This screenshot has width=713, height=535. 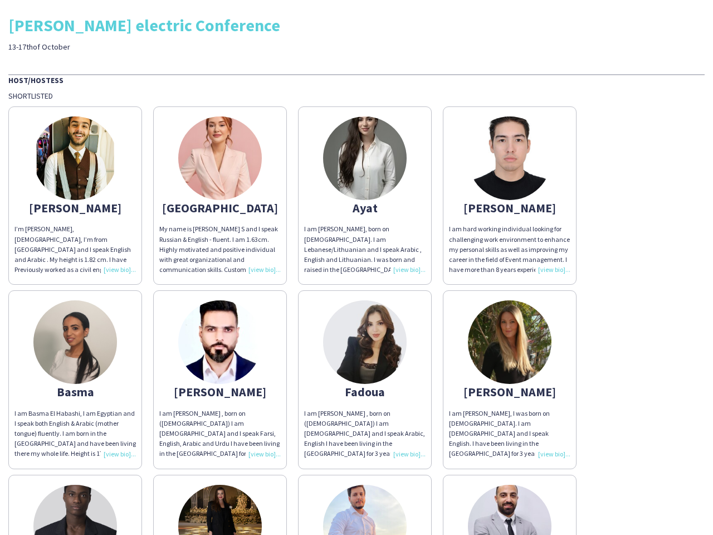 I want to click on img: thumb-66d52fa2b6047.jpeg, so click(x=365, y=158).